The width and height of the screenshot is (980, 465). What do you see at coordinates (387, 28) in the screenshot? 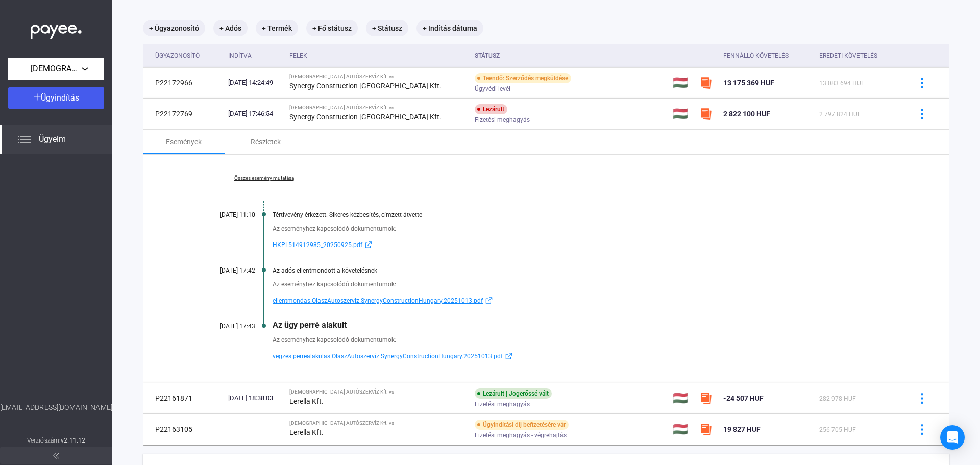
I see `mat-chip: + Státusz` at bounding box center [387, 28].